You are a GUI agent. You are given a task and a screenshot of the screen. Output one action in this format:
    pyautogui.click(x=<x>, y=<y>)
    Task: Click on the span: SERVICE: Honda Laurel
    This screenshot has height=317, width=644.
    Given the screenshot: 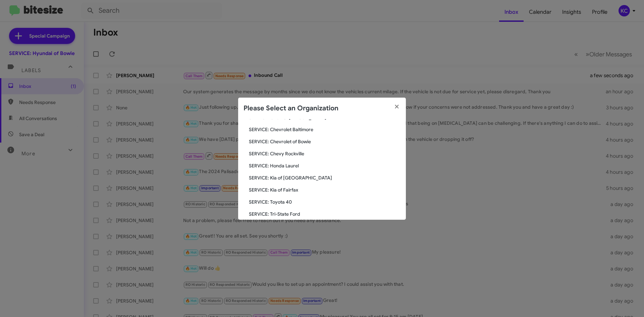 What is the action you would take?
    pyautogui.click(x=325, y=165)
    